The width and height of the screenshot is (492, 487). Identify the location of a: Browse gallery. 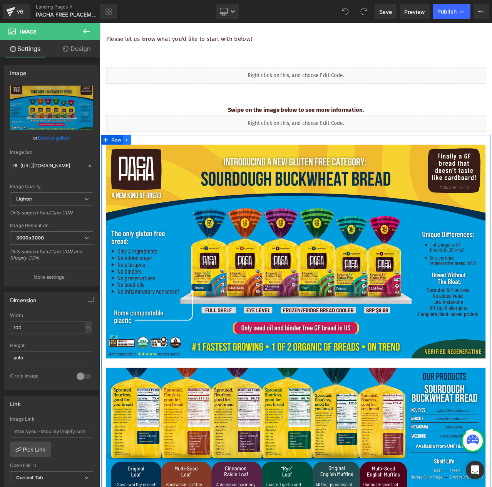
(54, 138).